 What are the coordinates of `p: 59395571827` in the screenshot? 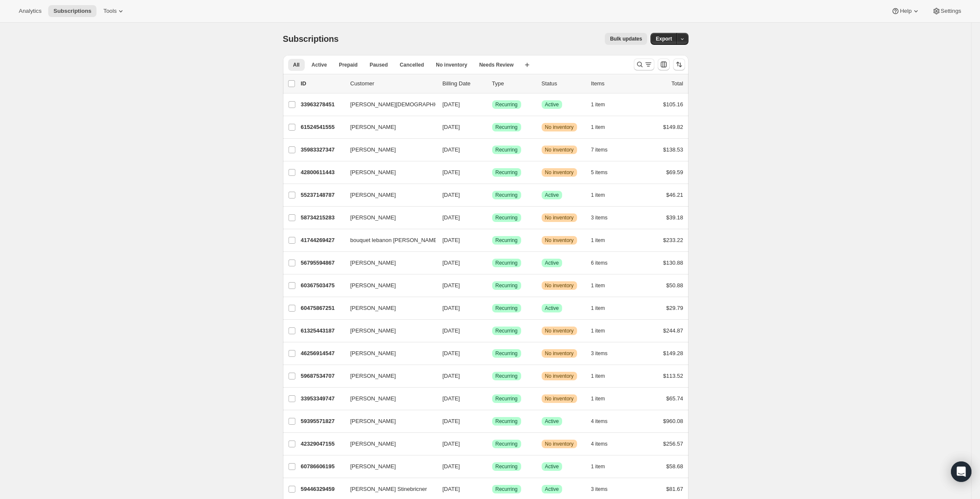 It's located at (322, 421).